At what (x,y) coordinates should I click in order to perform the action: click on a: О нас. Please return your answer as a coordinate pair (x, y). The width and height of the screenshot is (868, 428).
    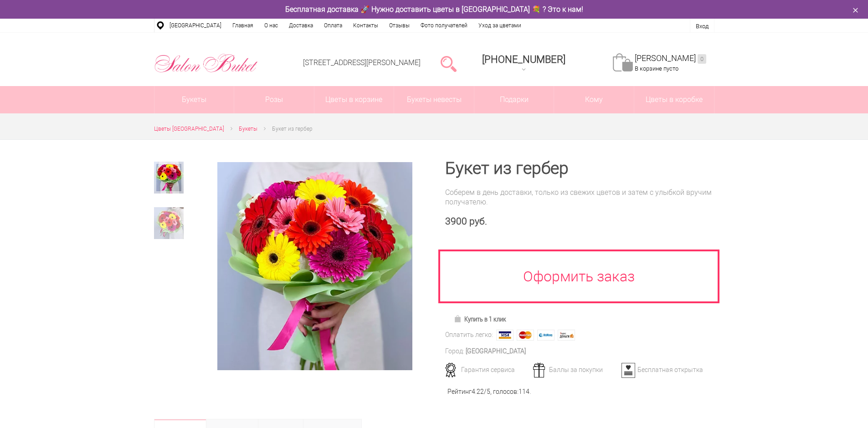
    Looking at the image, I should click on (271, 26).